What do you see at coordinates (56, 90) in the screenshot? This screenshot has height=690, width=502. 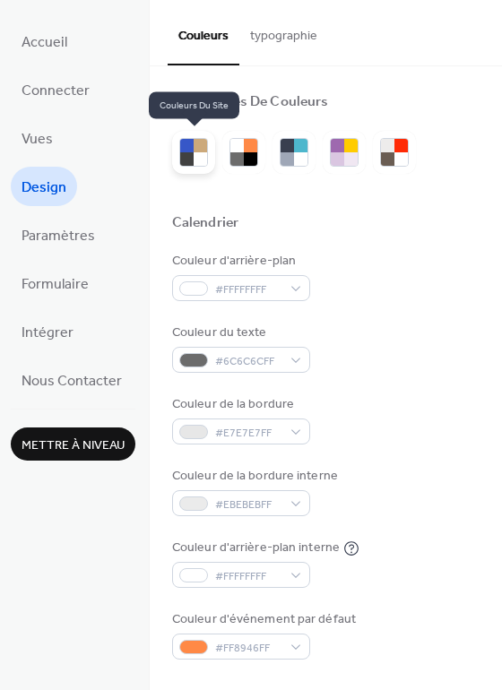 I see `a: Connecter` at bounding box center [56, 90].